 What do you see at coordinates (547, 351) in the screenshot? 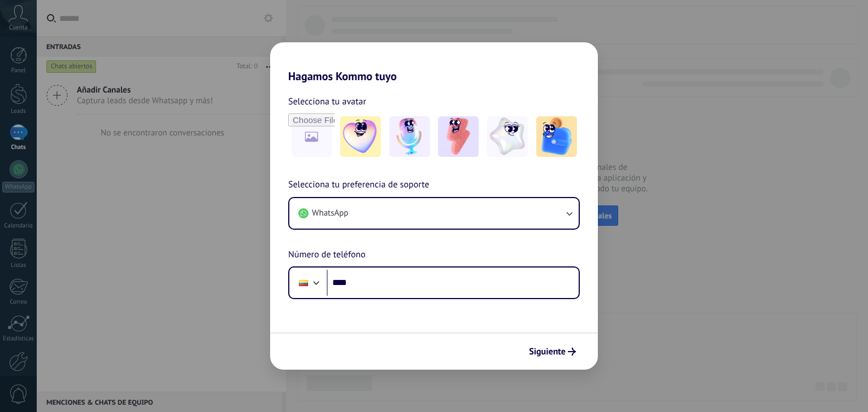
I see `span: Siguiente` at bounding box center [547, 351].